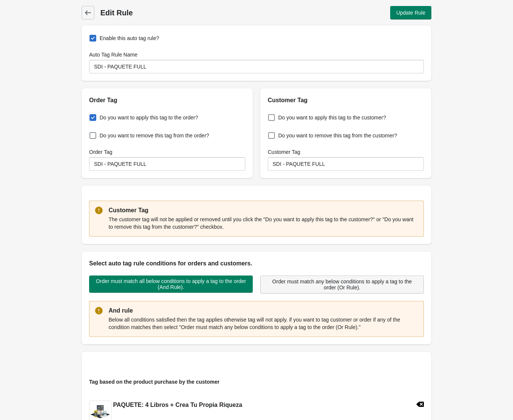  Describe the element at coordinates (171, 284) in the screenshot. I see `button: Order must match all below conditions to apply a tag to the order (And Rule).` at that location.